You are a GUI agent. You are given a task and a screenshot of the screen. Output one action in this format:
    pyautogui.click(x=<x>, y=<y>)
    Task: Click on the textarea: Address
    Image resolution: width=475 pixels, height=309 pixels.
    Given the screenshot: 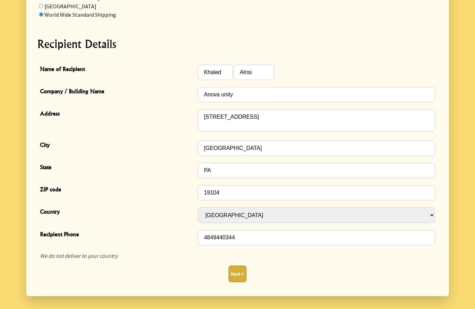 What is the action you would take?
    pyautogui.click(x=316, y=120)
    